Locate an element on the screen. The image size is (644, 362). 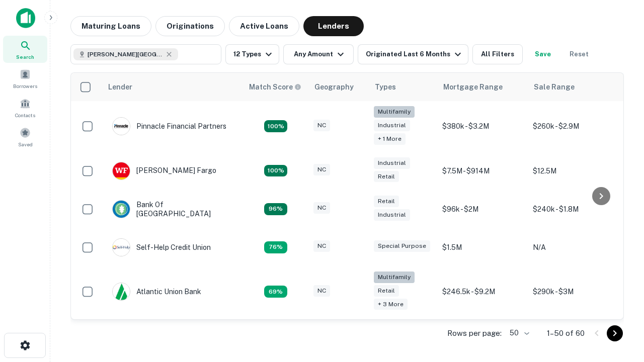
div: Chat Widget is located at coordinates (619, 305).